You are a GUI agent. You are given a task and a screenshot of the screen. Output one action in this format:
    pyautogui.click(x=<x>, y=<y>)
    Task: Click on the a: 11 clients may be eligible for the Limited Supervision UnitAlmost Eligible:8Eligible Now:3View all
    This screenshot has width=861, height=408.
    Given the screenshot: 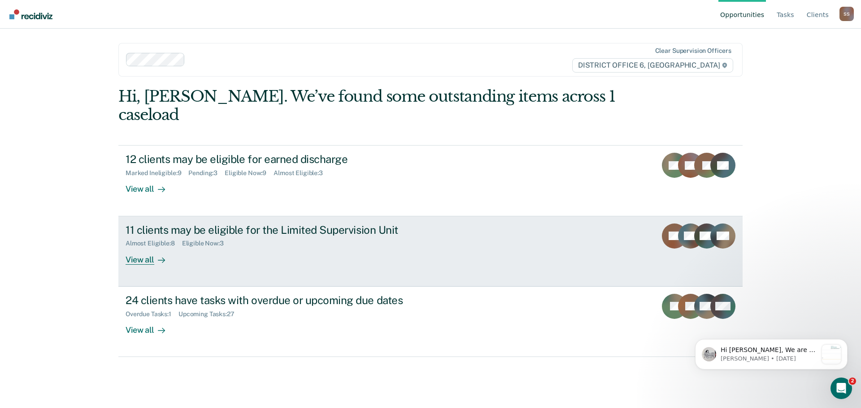 What is the action you would take?
    pyautogui.click(x=430, y=252)
    